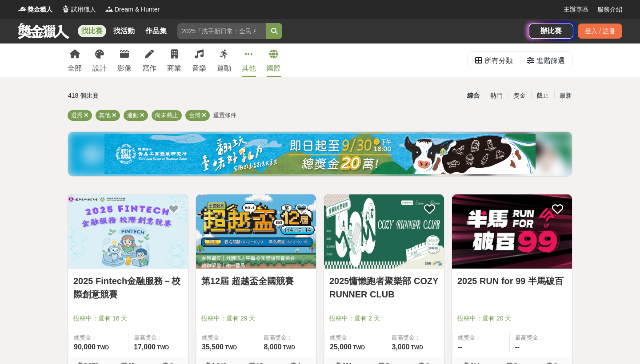  What do you see at coordinates (520, 95) in the screenshot?
I see `div: 獎金` at bounding box center [520, 95].